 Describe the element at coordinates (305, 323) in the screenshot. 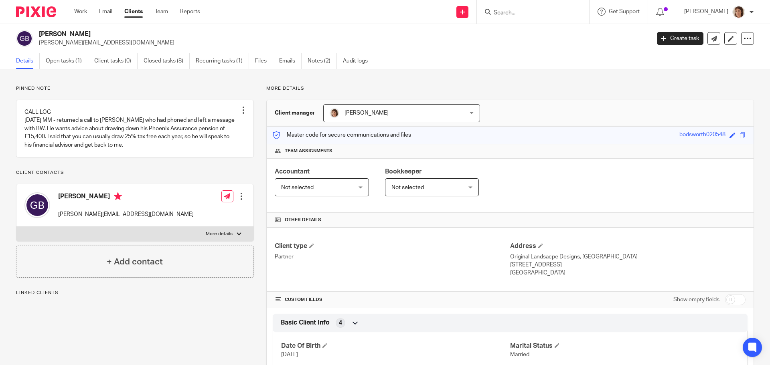

I see `span: Basic Client Info` at that location.